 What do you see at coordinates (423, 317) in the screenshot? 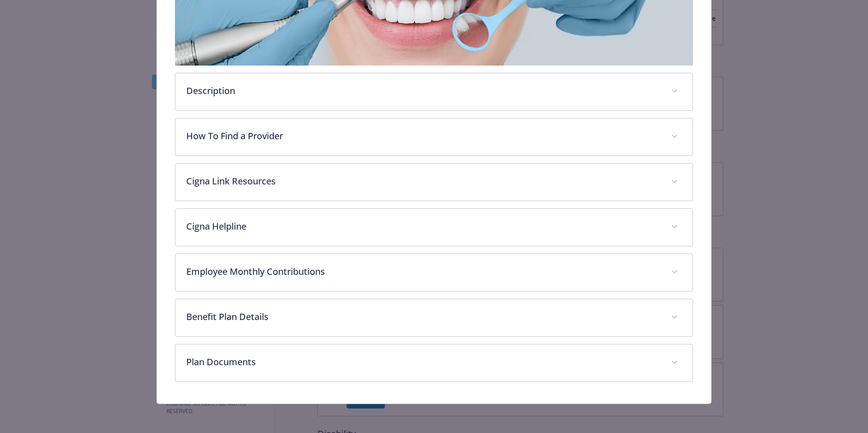
I see `p: Benefit Plan Details` at bounding box center [423, 317].